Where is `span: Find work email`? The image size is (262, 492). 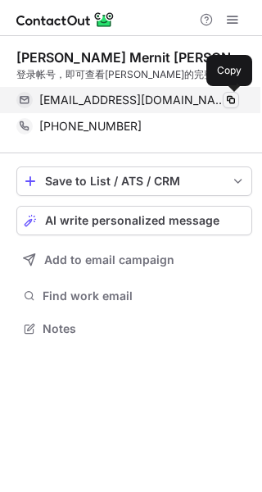 span: Find work email is located at coordinates (144, 296).